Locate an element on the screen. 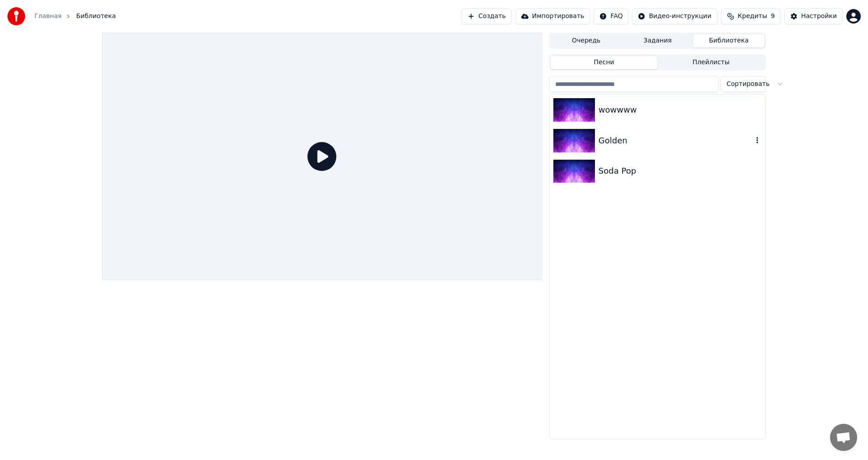  button: Видео-инструкции is located at coordinates (675, 16).